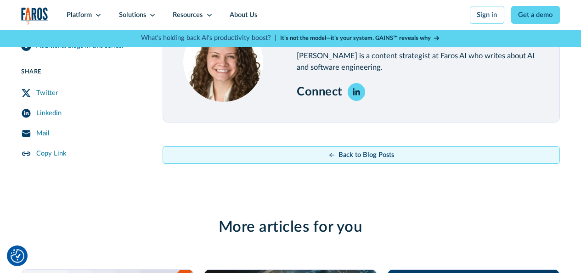 The image size is (581, 273). I want to click on a: Copy Link, so click(82, 154).